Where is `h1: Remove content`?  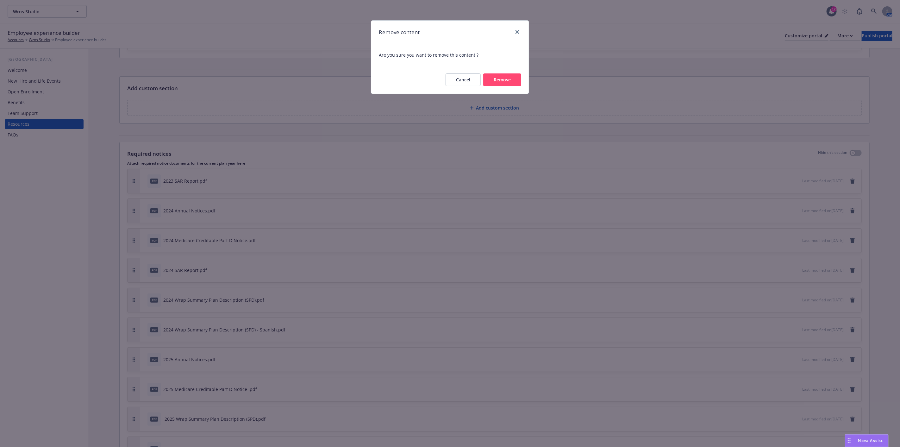
h1: Remove content is located at coordinates (399, 32).